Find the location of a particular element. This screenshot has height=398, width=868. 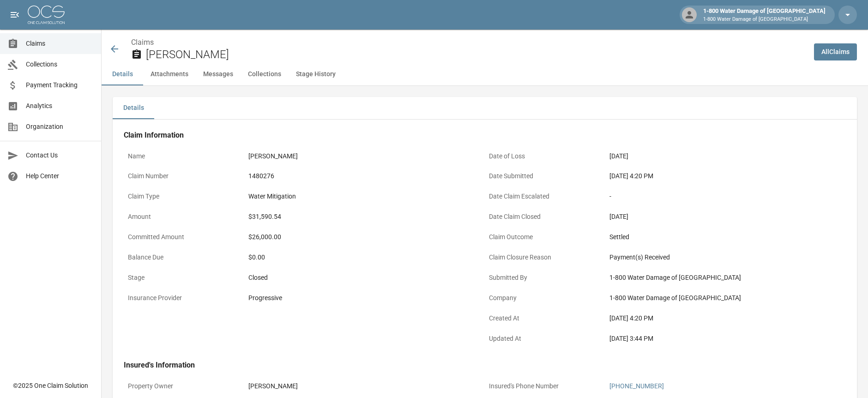

span: Payment Tracking is located at coordinates (59, 85).